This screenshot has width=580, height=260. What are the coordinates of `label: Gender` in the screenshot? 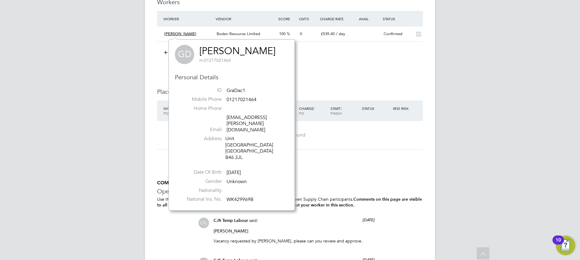 It's located at (201, 181).